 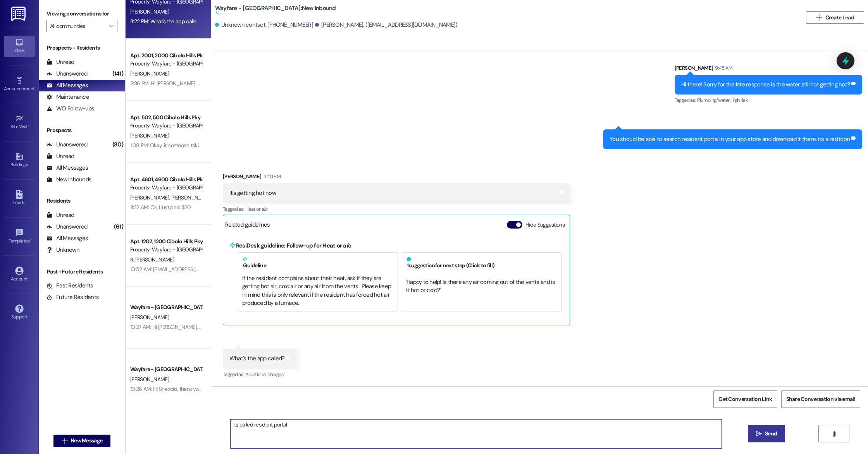 What do you see at coordinates (317, 291) in the screenshot?
I see `div: If the resident complains about their heat, ask if they are getting hot air, cold air or any air ...` at bounding box center [317, 291].